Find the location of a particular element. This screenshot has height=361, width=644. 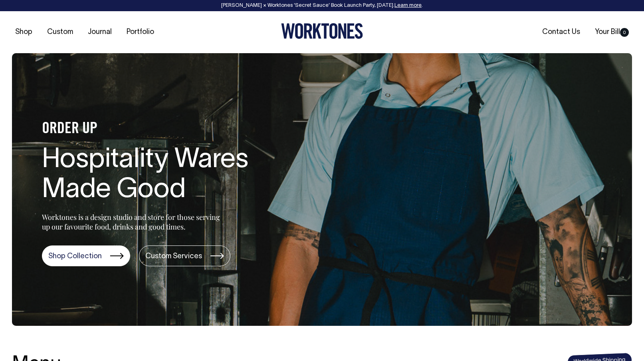

a: Portfolio is located at coordinates (140, 32).